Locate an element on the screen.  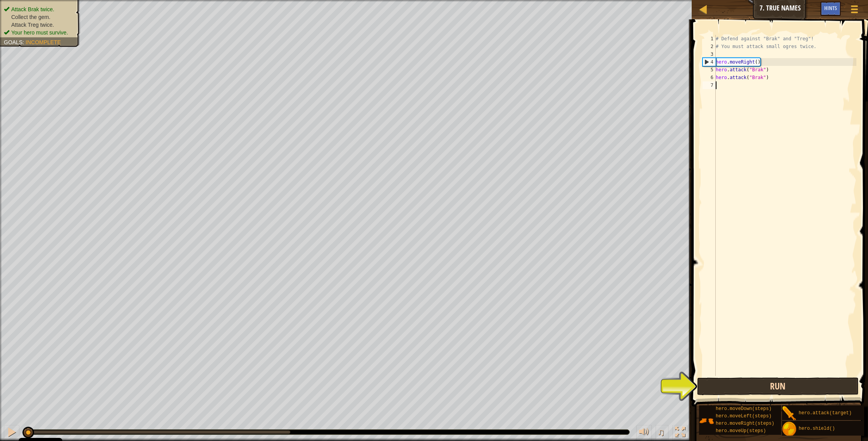
div: 4 is located at coordinates (710, 62).